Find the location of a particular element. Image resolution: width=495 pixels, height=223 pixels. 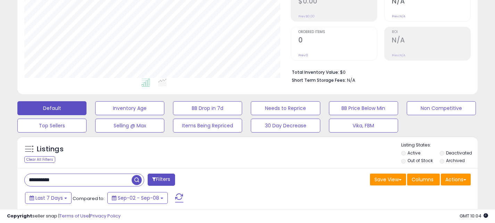

button: Default is located at coordinates (52, 108).